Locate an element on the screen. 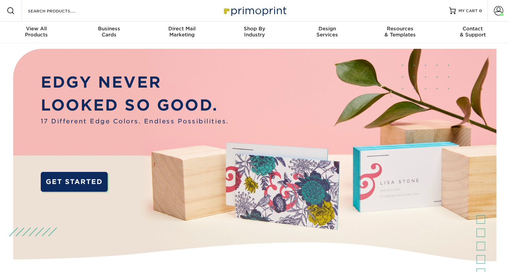  a: GET STARTED is located at coordinates (74, 182).